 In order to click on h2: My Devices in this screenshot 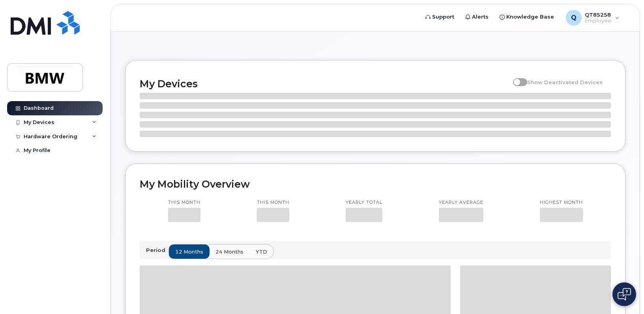, I will do `click(325, 84)`.